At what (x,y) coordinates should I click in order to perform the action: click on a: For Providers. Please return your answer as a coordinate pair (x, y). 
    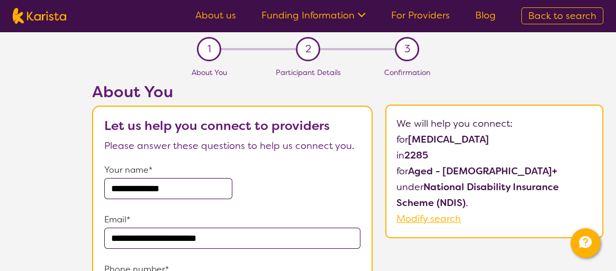
    Looking at the image, I should click on (420, 15).